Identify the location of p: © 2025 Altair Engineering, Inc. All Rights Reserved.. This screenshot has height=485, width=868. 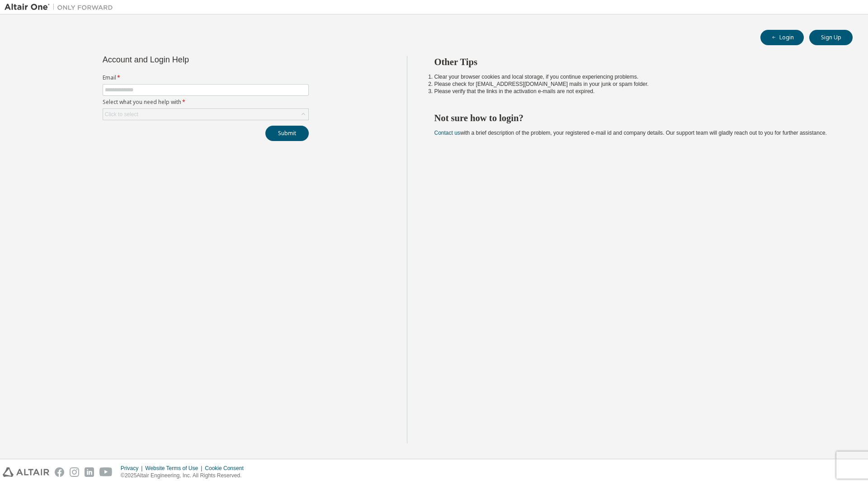
(185, 476).